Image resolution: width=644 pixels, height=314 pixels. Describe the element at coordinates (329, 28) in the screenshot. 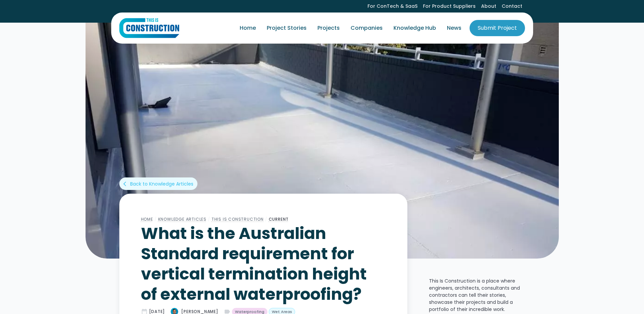

I see `a: Projects` at that location.